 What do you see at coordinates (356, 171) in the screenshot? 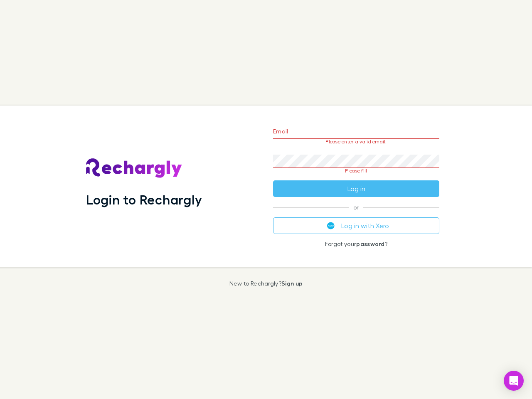
I see `p: Please fill` at bounding box center [356, 171].